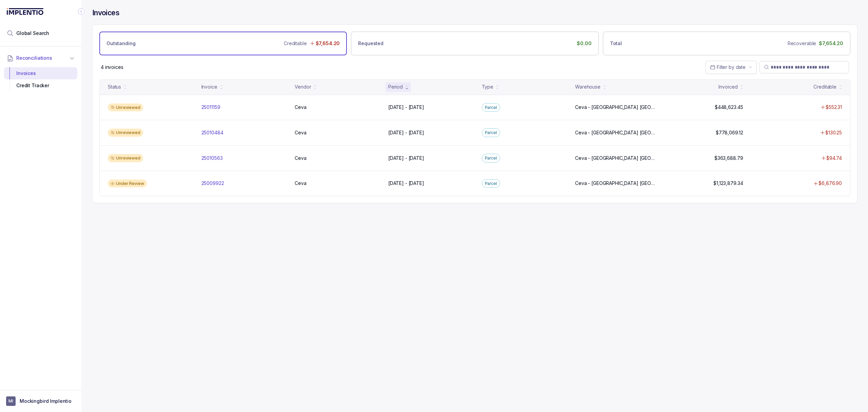 This screenshot has width=868, height=412. Describe the element at coordinates (32, 33) in the screenshot. I see `span: Global Search` at that location.